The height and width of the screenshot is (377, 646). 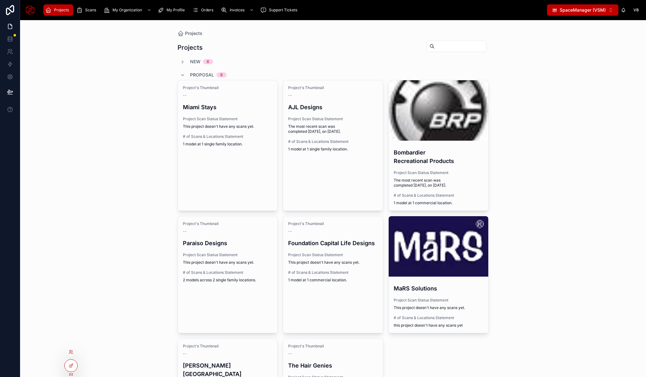 What do you see at coordinates (195, 62) in the screenshot?
I see `span: New` at bounding box center [195, 62].